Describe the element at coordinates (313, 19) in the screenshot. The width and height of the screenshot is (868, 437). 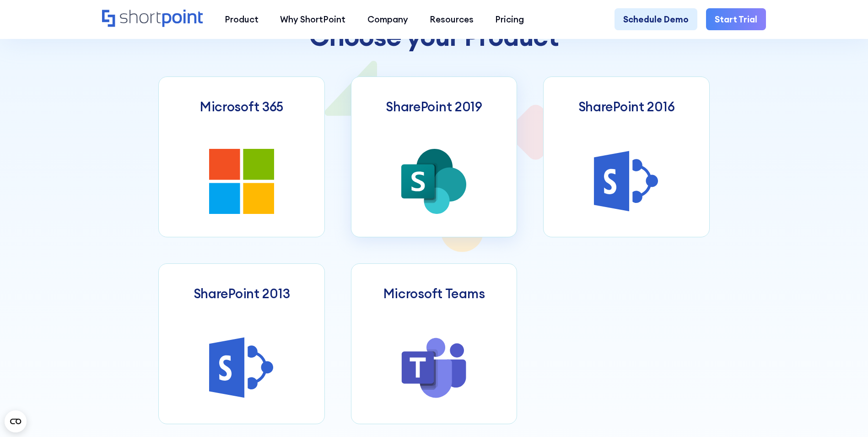
I see `a: Why ShortPoint` at that location.